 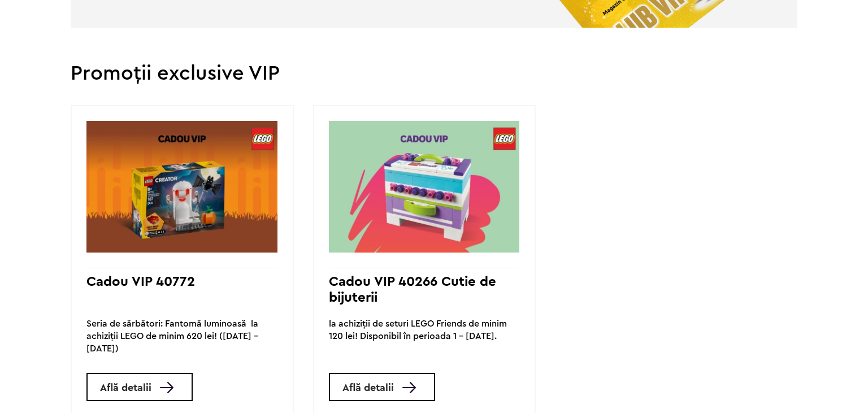 What do you see at coordinates (434, 73) in the screenshot?
I see `h2: Promoții exclusive VIP` at bounding box center [434, 73].